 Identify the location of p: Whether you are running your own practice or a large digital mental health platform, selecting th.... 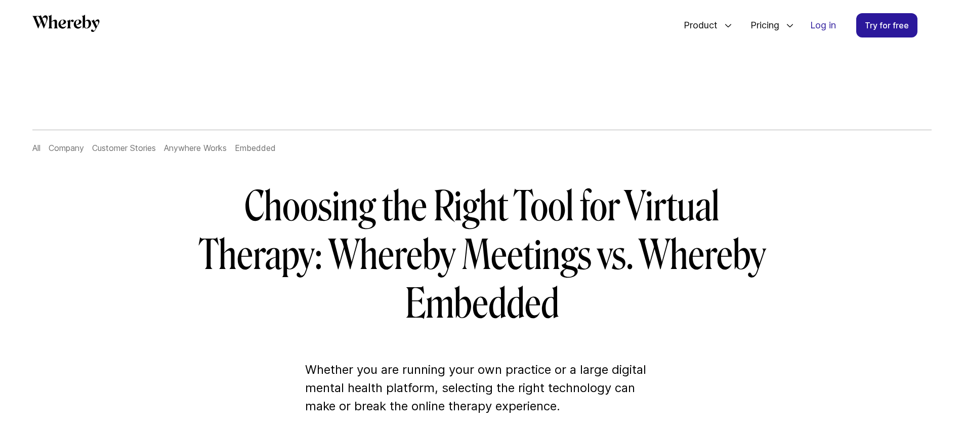
(482, 388).